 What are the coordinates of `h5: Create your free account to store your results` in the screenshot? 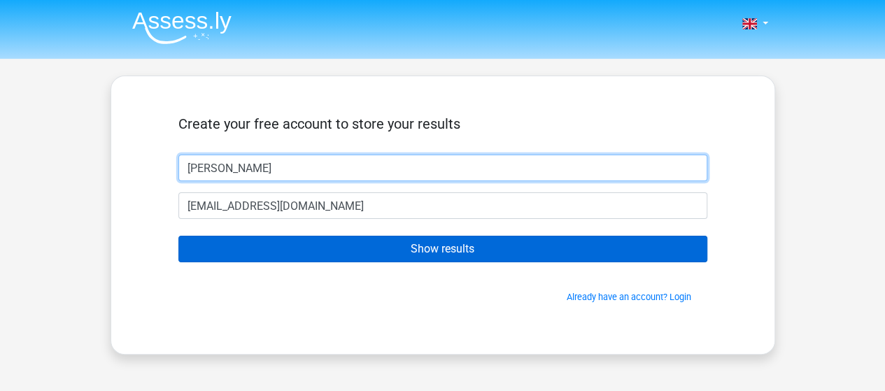 It's located at (443, 124).